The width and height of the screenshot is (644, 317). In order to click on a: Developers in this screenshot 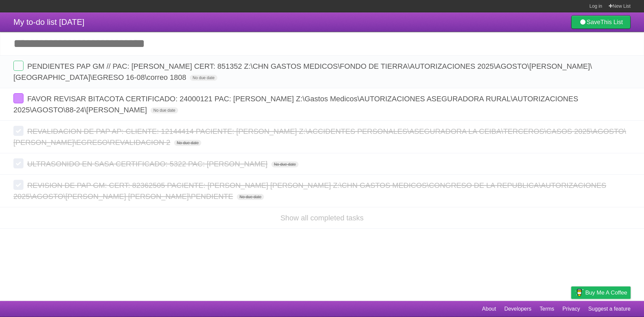, I will do `click(518, 309)`.